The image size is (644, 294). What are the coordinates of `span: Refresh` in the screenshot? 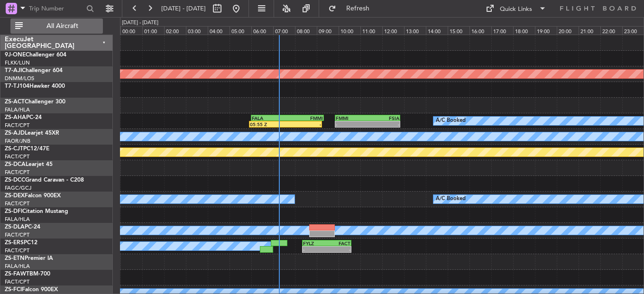 It's located at (358, 9).